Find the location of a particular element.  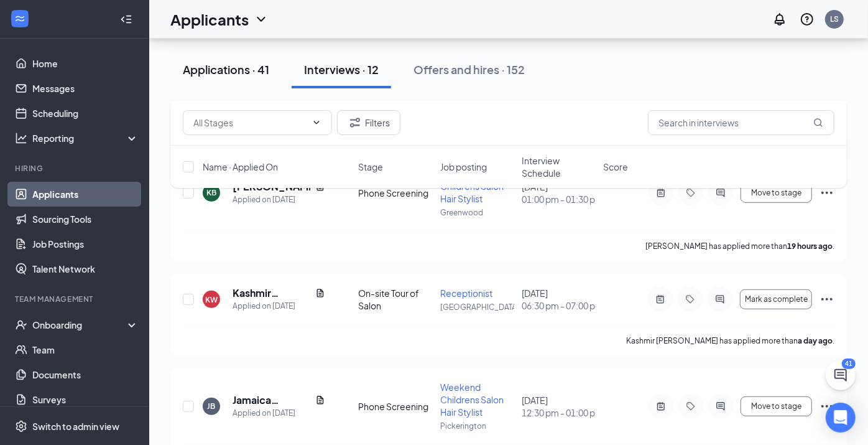

div: JB is located at coordinates (211, 405).